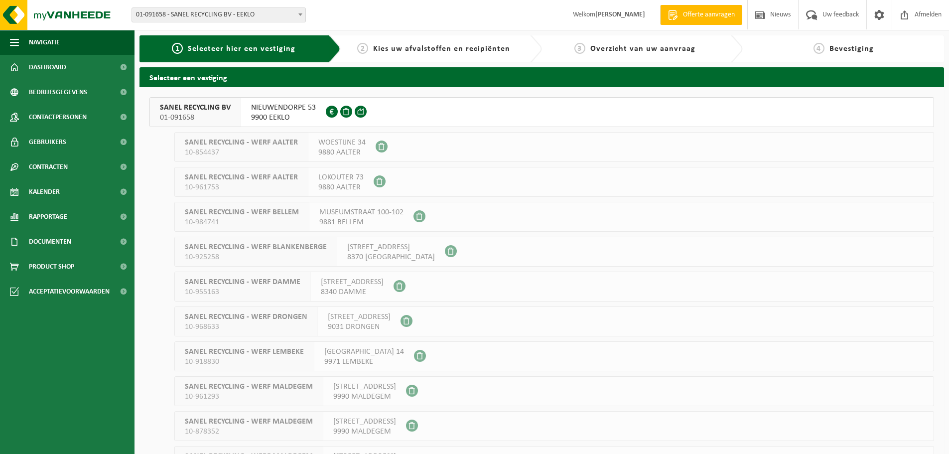  I want to click on span: 1, so click(177, 48).